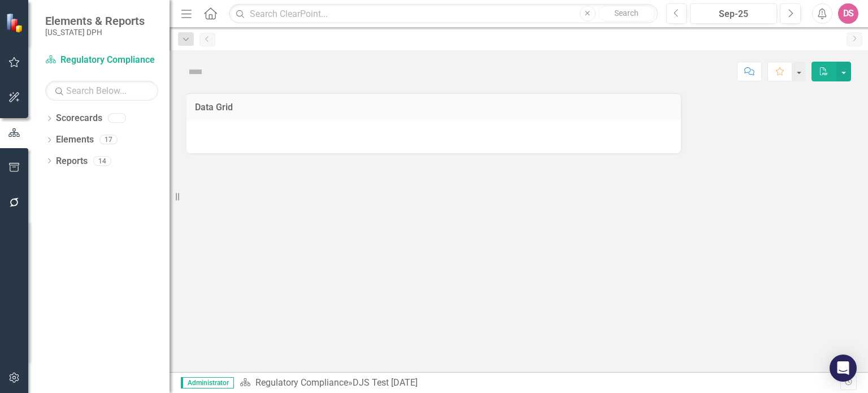  What do you see at coordinates (734, 14) in the screenshot?
I see `button: Sep-25` at bounding box center [734, 14].